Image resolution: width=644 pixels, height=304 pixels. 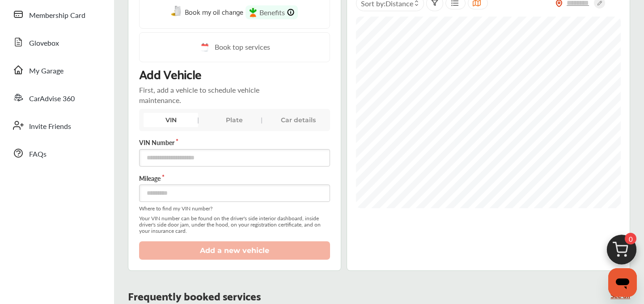 I want to click on span: Book my oil change, so click(x=214, y=11).